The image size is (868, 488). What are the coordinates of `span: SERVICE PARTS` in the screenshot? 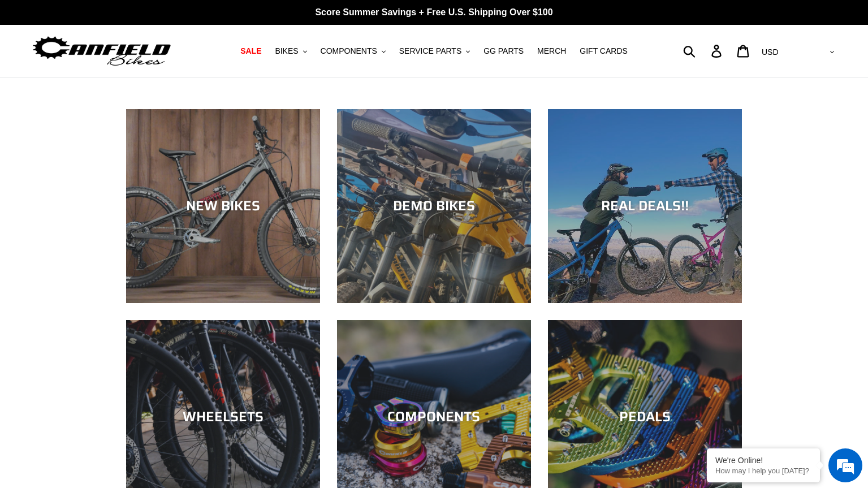 It's located at (430, 51).